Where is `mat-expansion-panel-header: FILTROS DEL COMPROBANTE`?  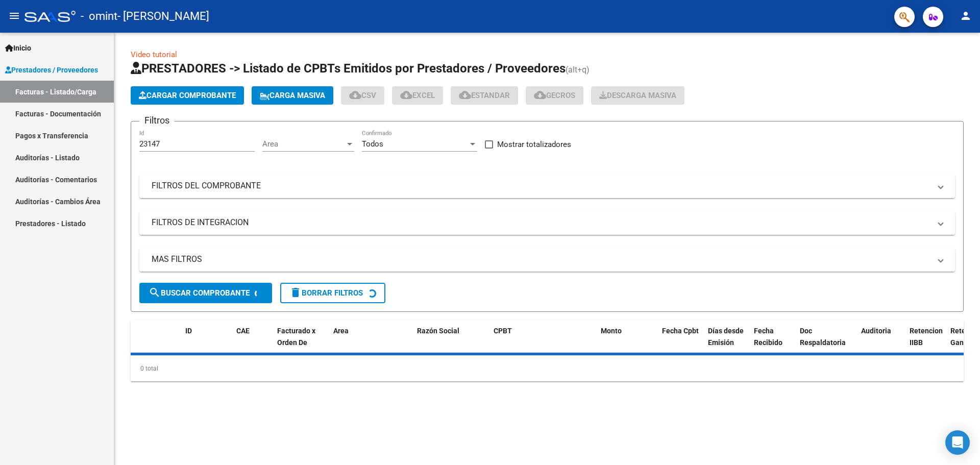
mat-expansion-panel-header: FILTROS DEL COMPROBANTE is located at coordinates (547, 186).